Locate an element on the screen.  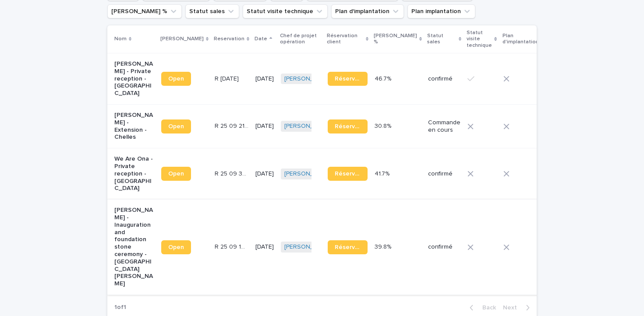
p: Plan d'implantation is located at coordinates (520, 39).